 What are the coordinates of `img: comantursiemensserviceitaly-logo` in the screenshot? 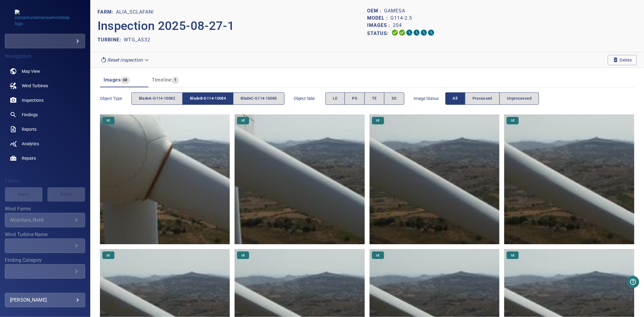 It's located at (45, 18).